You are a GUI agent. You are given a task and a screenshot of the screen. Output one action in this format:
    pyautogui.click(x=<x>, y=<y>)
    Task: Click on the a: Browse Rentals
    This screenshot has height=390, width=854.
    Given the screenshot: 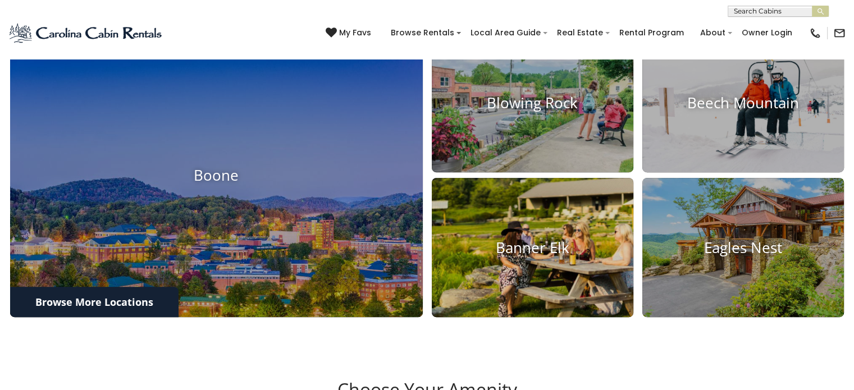 What is the action you would take?
    pyautogui.click(x=422, y=33)
    